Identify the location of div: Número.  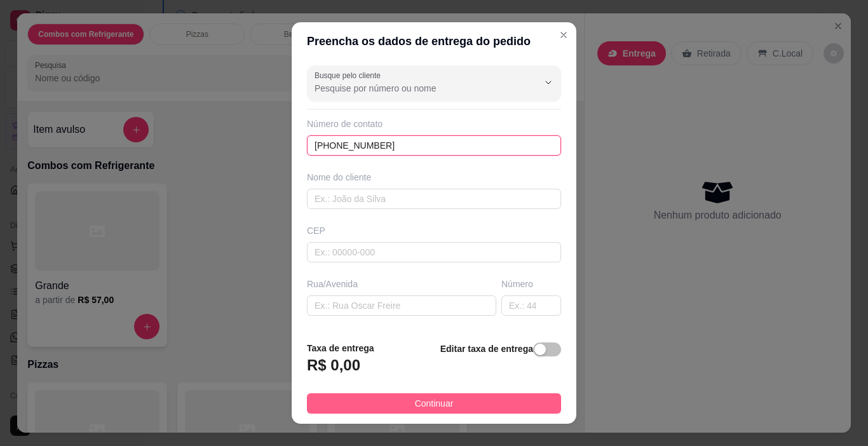
(531, 284).